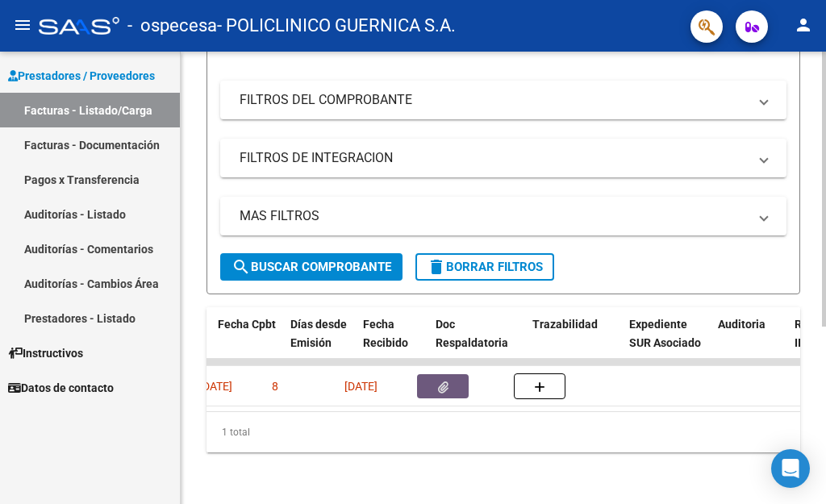 The width and height of the screenshot is (826, 504). What do you see at coordinates (665, 333) in the screenshot?
I see `span: Expediente SUR Asociado` at bounding box center [665, 333].